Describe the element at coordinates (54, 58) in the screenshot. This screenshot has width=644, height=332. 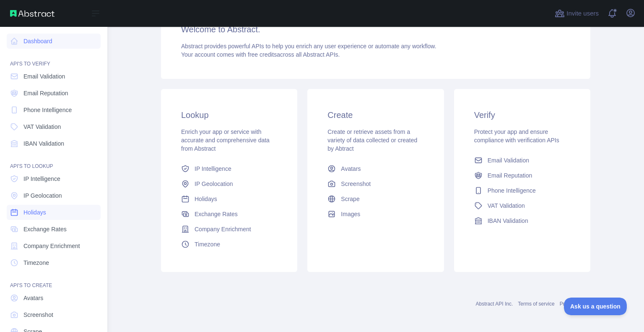
I see `div: API'S TO VERIFY` at that location.